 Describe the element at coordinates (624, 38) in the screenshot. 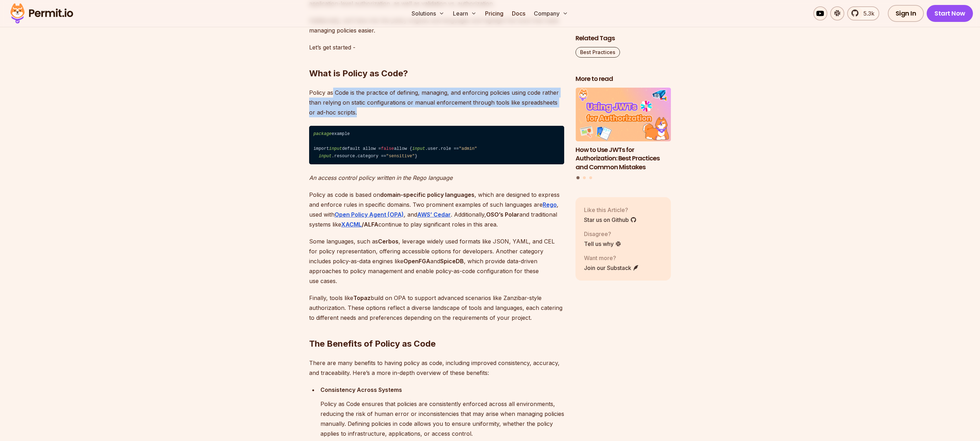

I see `h2: Related Tags` at that location.